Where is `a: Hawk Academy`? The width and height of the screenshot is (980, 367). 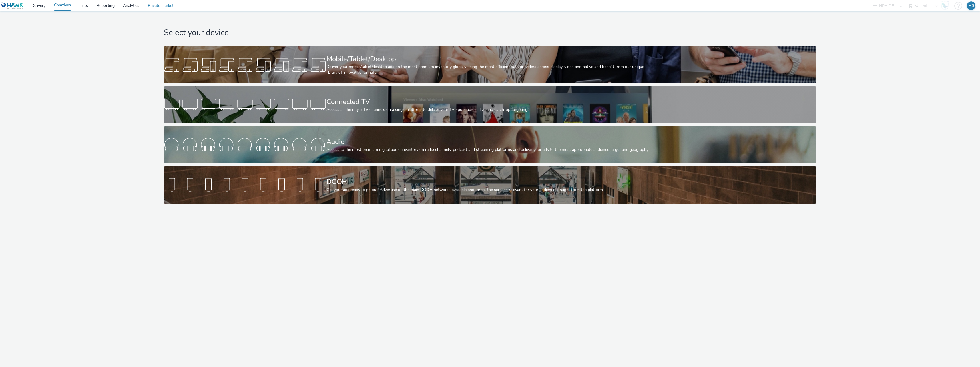
a: Hawk Academy is located at coordinates (946, 6).